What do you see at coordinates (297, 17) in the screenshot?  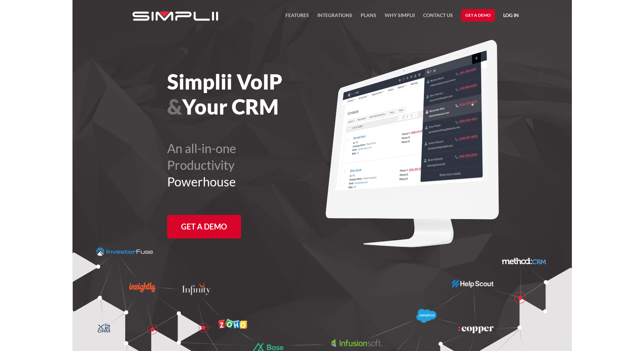 I see `a: FEATURES` at bounding box center [297, 17].